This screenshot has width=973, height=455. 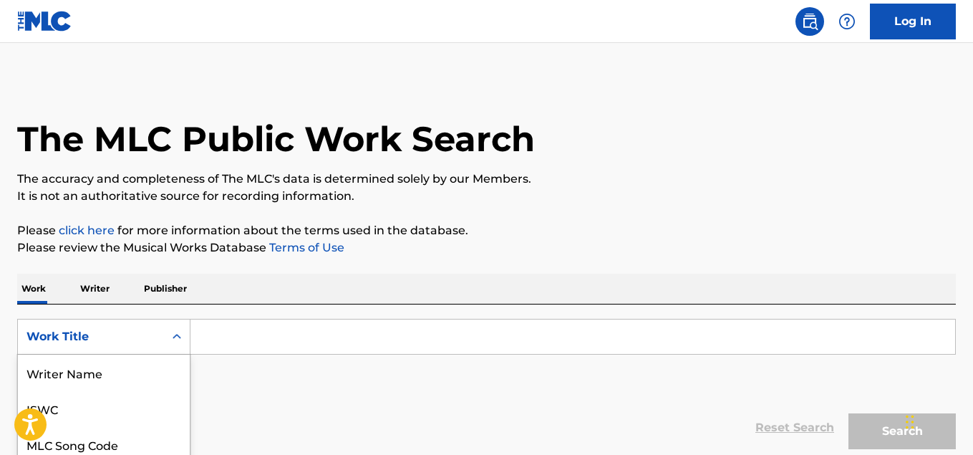 What do you see at coordinates (91, 337) in the screenshot?
I see `div: Work Title` at bounding box center [91, 337].